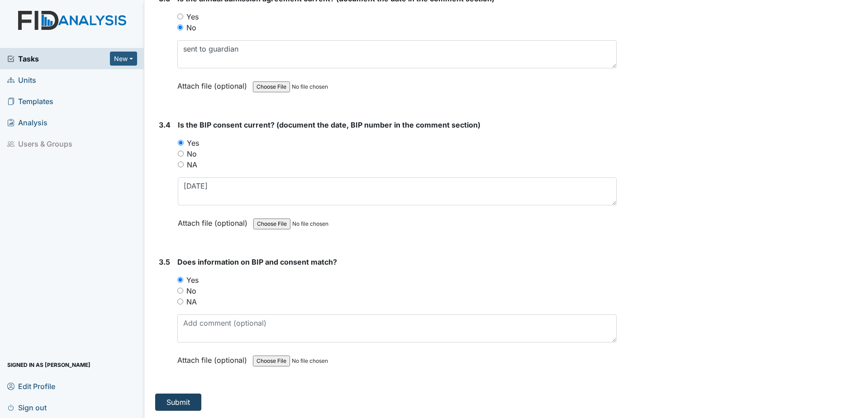 Image resolution: width=865 pixels, height=418 pixels. I want to click on span: Units, so click(22, 80).